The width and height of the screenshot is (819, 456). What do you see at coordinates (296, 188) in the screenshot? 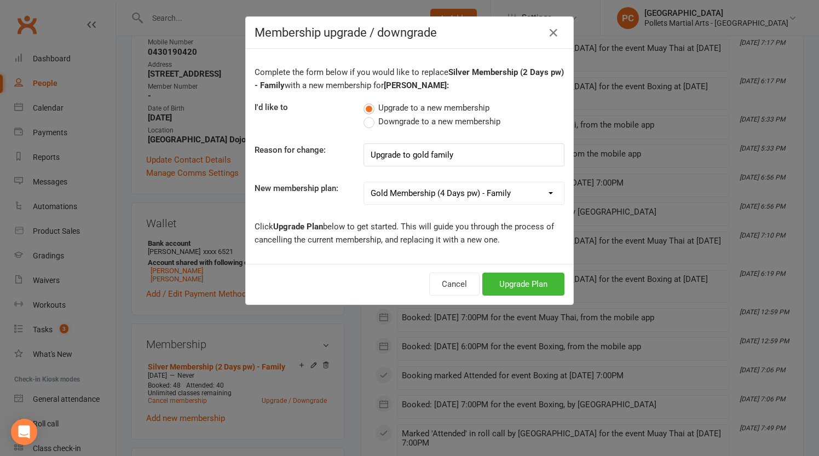
I see `label: New membership plan:` at bounding box center [296, 188].